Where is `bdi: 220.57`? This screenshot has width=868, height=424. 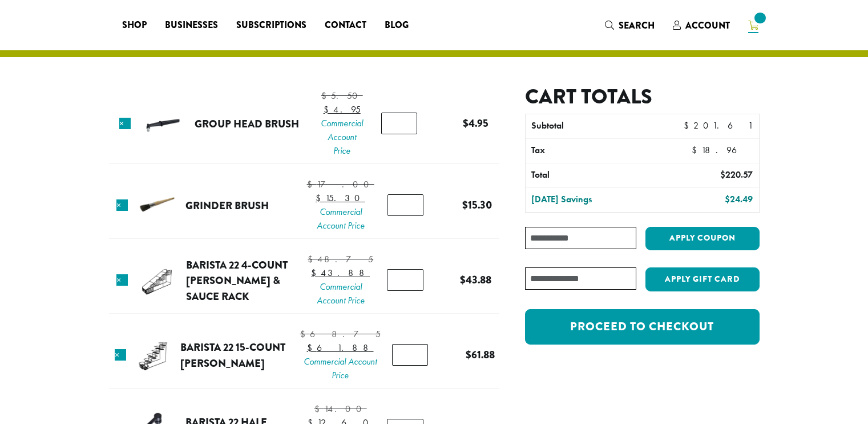
bdi: 220.57 is located at coordinates (736, 174).